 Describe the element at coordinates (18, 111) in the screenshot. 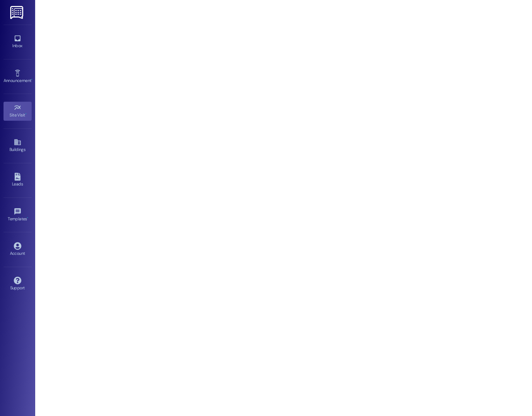

I see `a: Site Visit •` at that location.